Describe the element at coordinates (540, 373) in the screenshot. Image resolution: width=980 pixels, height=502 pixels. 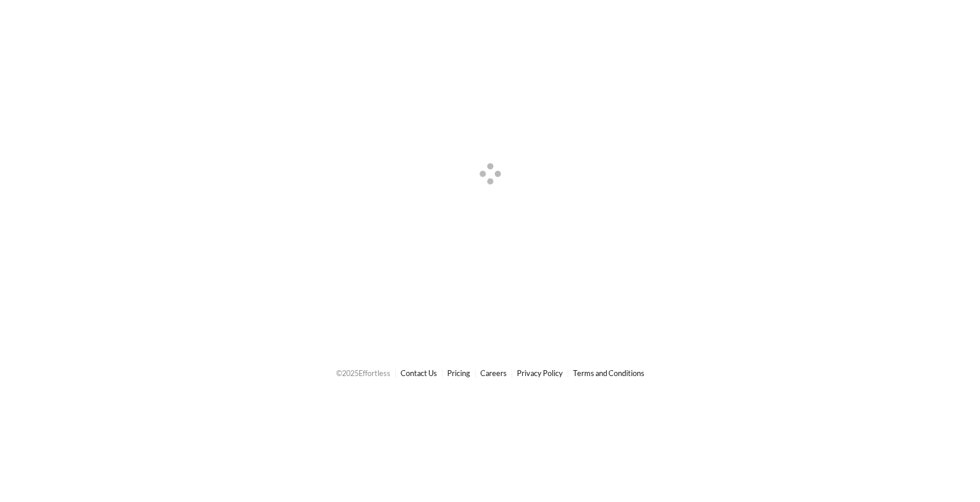
I see `a: Privacy Policy` at that location.